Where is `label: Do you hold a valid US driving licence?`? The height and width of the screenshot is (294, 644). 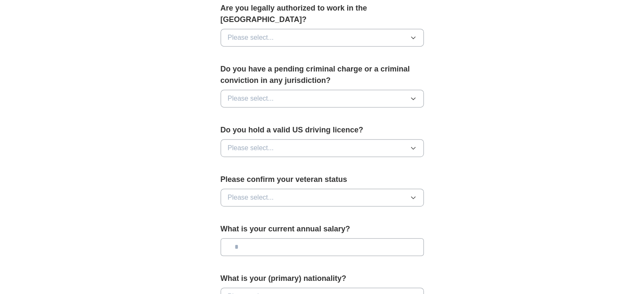
label: Do you hold a valid US driving licence? is located at coordinates (322, 130).